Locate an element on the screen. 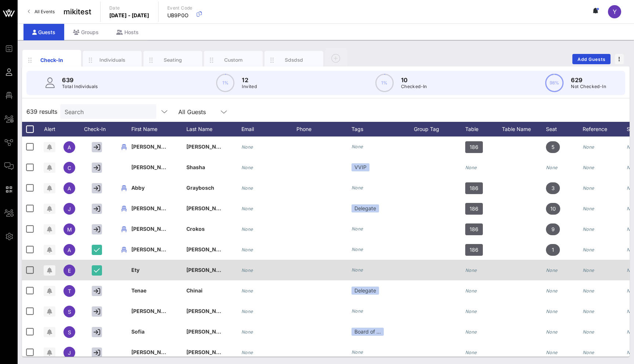 This screenshot has height=364, width=634. span: J is located at coordinates (69, 209).